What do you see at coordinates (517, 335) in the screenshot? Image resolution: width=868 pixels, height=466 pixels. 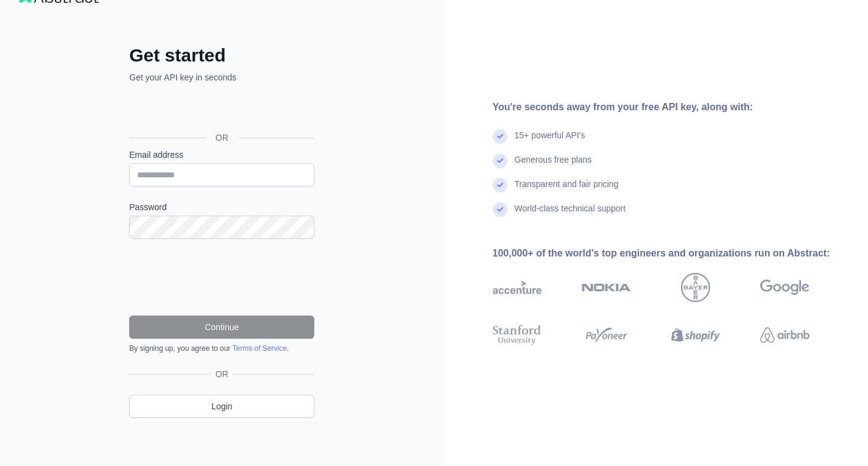 I see `img: stanford university` at bounding box center [517, 335].